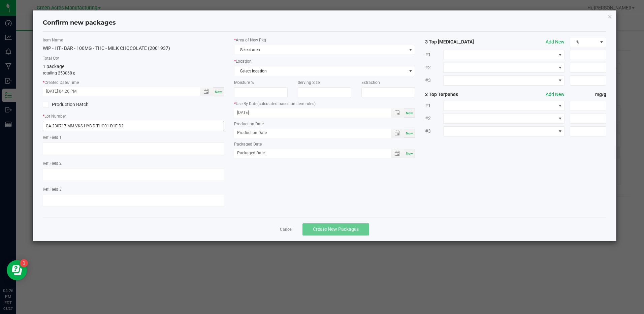  Describe the element at coordinates (324, 40) in the screenshot. I see `label: Area of New Pkg` at that location.